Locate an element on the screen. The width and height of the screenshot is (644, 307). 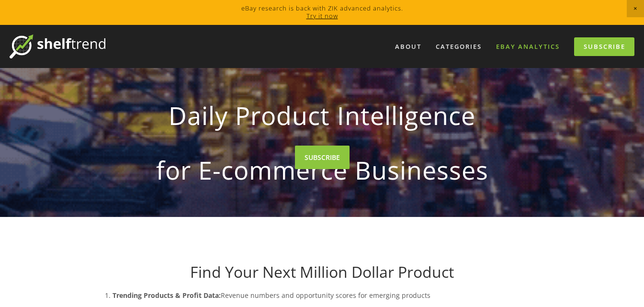
strong: Daily Product Intelligence is located at coordinates (322, 115).